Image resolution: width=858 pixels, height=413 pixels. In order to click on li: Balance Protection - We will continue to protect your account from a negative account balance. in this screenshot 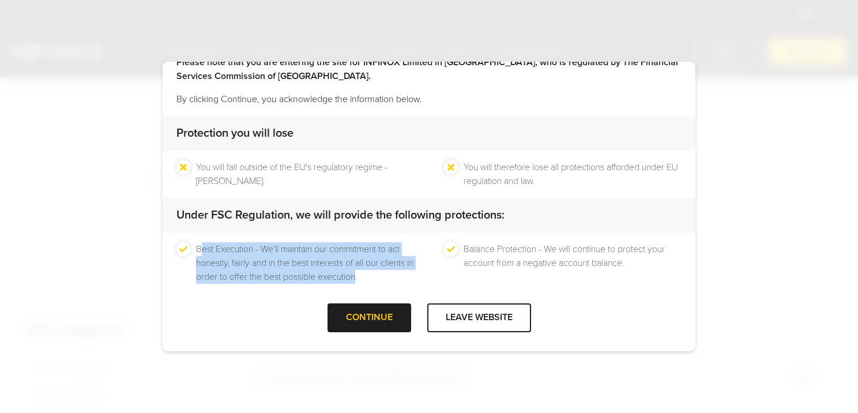, I will do `click(573, 263)`.